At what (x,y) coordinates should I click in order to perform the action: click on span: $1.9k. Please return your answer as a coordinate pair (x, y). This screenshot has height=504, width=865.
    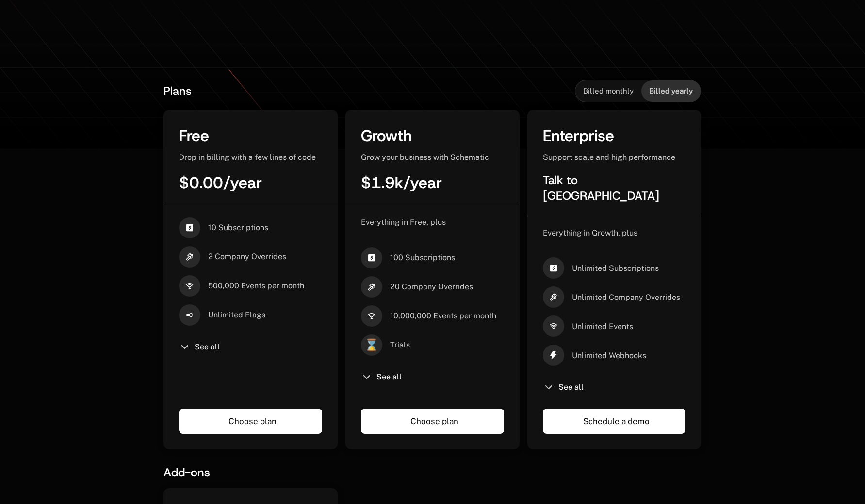
    Looking at the image, I should click on (382, 183).